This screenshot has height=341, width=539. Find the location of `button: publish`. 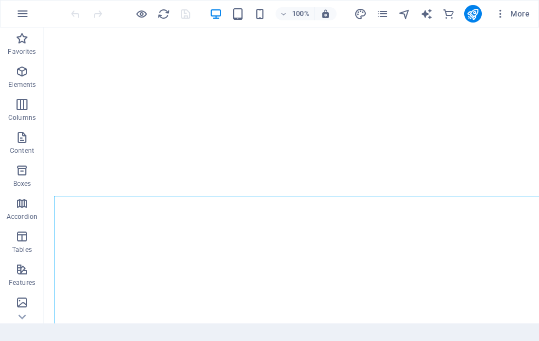

button: publish is located at coordinates (473, 14).